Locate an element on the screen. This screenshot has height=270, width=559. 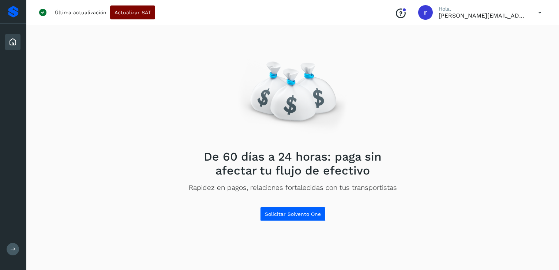
img: Empty state image is located at coordinates (293, 90).